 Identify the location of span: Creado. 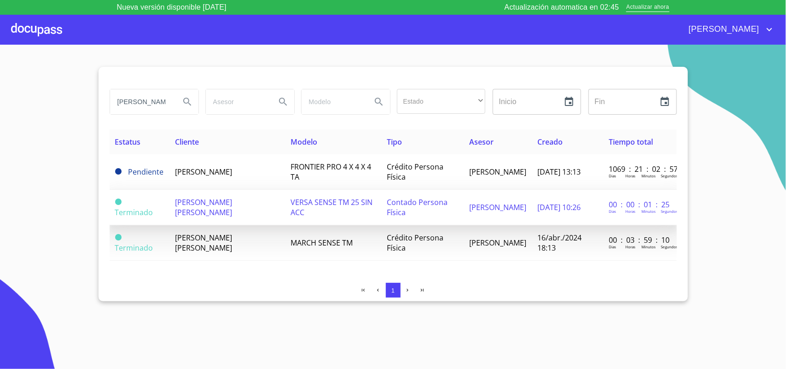
(550, 142).